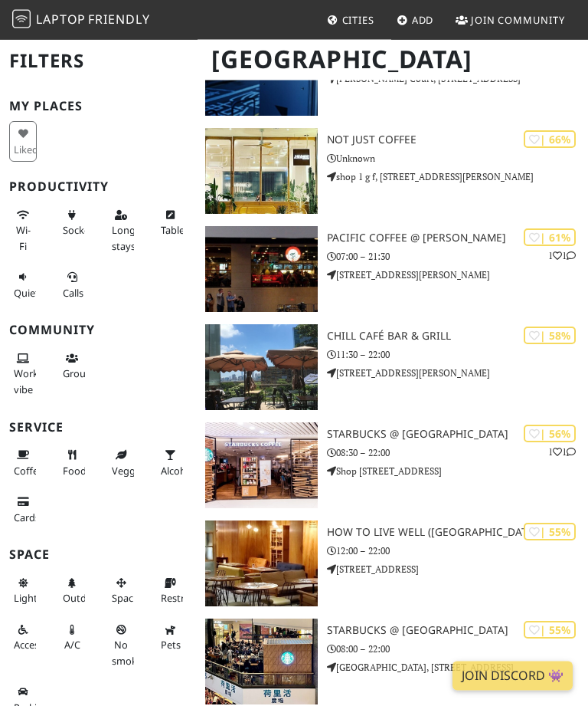  Describe the element at coordinates (72, 591) in the screenshot. I see `button: Outdoor` at that location.